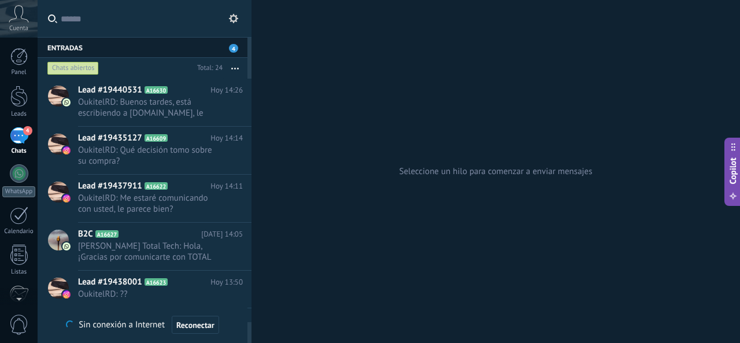 The height and width of the screenshot is (343, 740). What do you see at coordinates (19, 231) in the screenshot?
I see `div: Calendario` at bounding box center [19, 231].